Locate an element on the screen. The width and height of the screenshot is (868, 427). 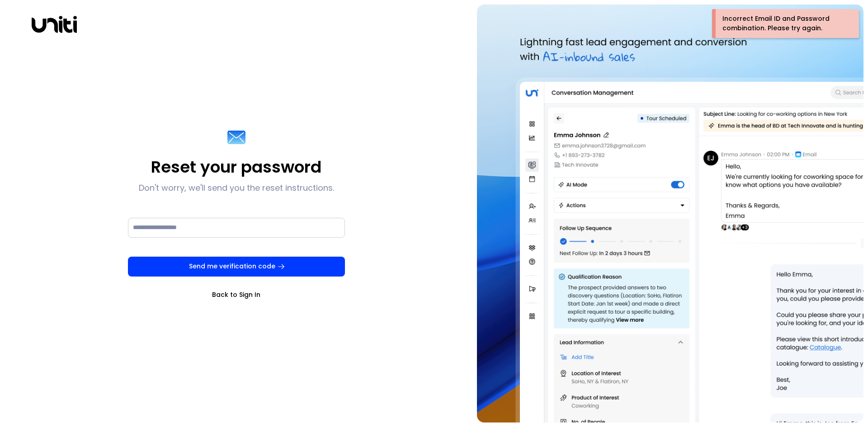
a: Back to Sign In is located at coordinates (236, 294).